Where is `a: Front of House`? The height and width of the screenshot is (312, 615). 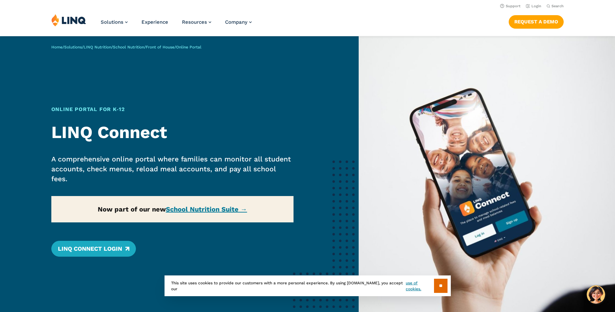
a: Front of House is located at coordinates (160, 47).